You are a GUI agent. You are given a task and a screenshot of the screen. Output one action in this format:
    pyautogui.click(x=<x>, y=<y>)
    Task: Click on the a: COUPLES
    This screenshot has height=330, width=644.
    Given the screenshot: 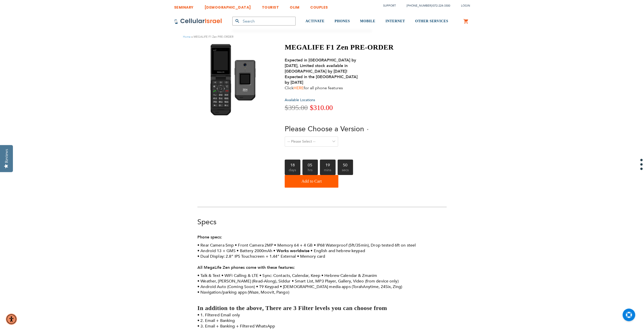 What is the action you would take?
    pyautogui.click(x=319, y=6)
    